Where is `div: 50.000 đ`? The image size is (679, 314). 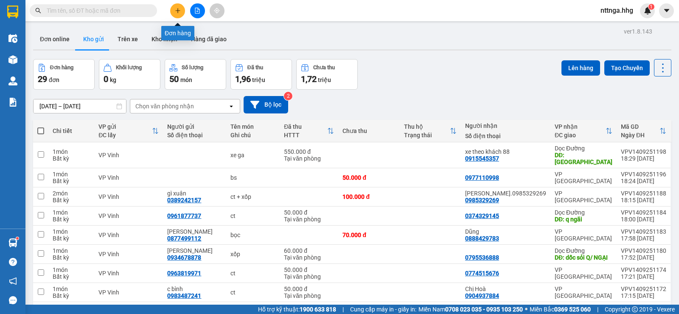 div: 50.000 đ is located at coordinates (369, 177).